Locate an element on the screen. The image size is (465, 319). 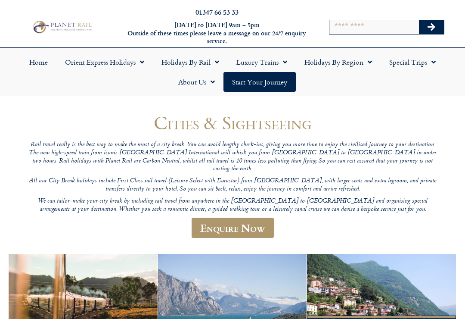
h1: Cities & Sightseeing is located at coordinates (232, 122).